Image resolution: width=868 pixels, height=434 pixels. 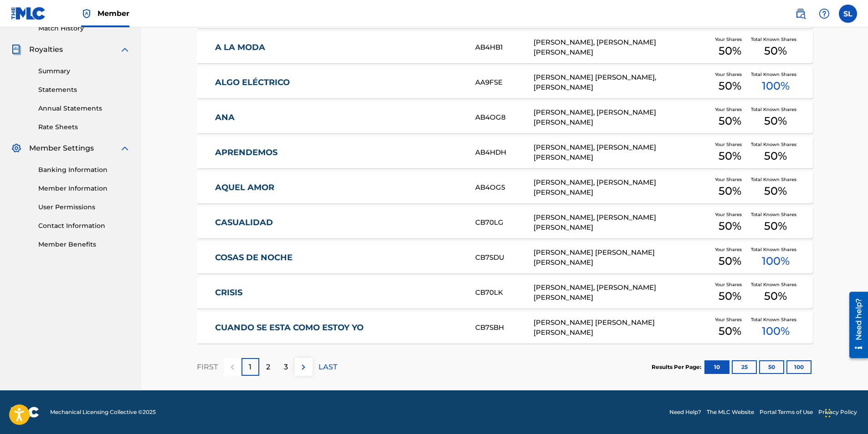 I want to click on div: Chat Widget, so click(x=845, y=412).